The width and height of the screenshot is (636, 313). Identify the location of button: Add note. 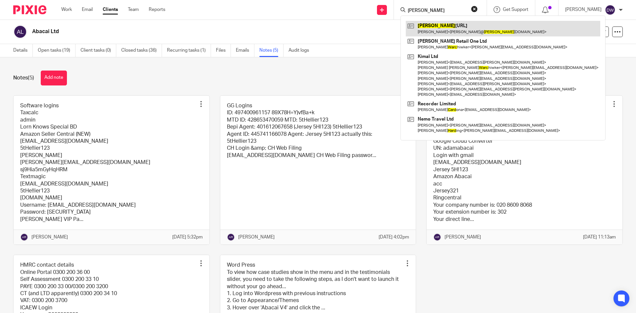
(54, 78).